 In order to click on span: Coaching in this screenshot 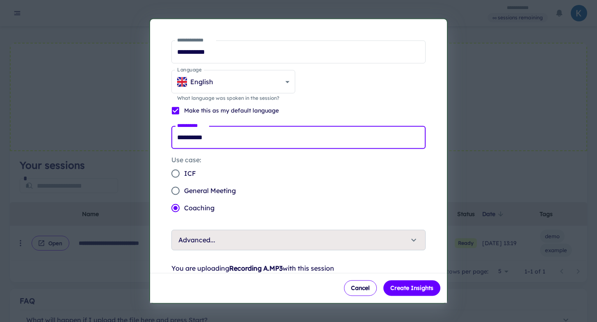, I will do `click(199, 208)`.